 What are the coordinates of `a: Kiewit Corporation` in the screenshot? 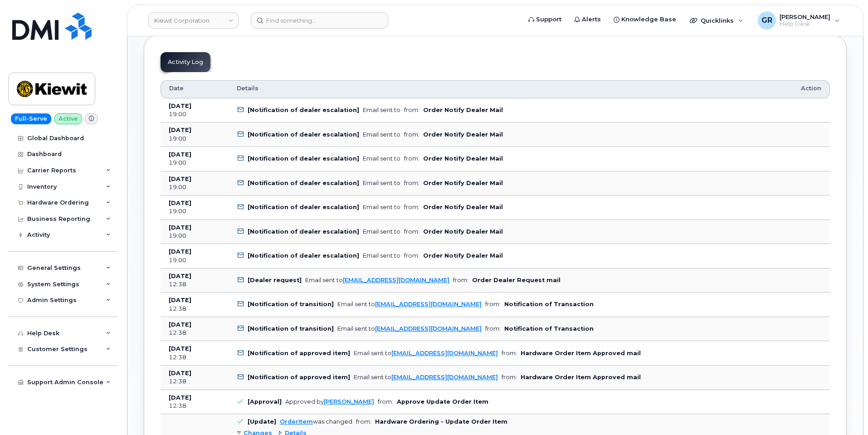 It's located at (194, 20).